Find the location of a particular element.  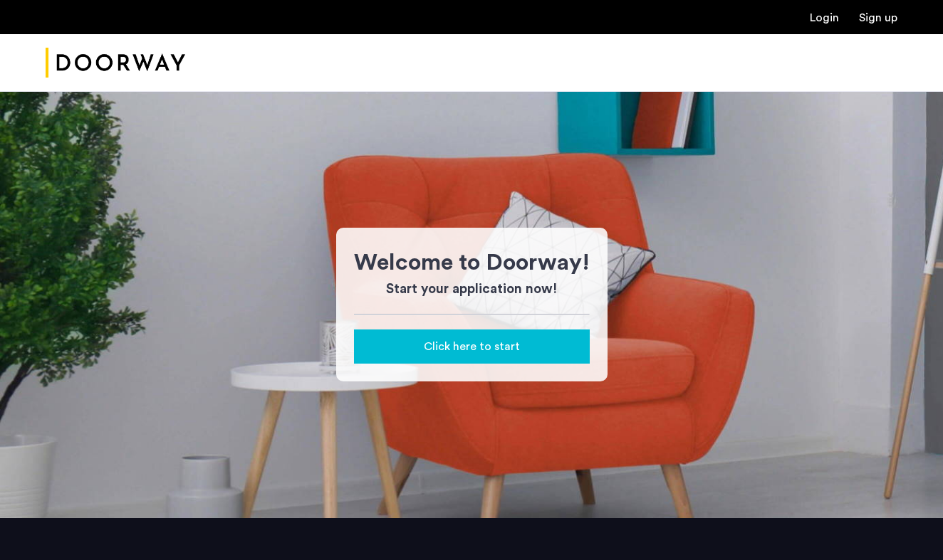

a: Registration is located at coordinates (878, 18).